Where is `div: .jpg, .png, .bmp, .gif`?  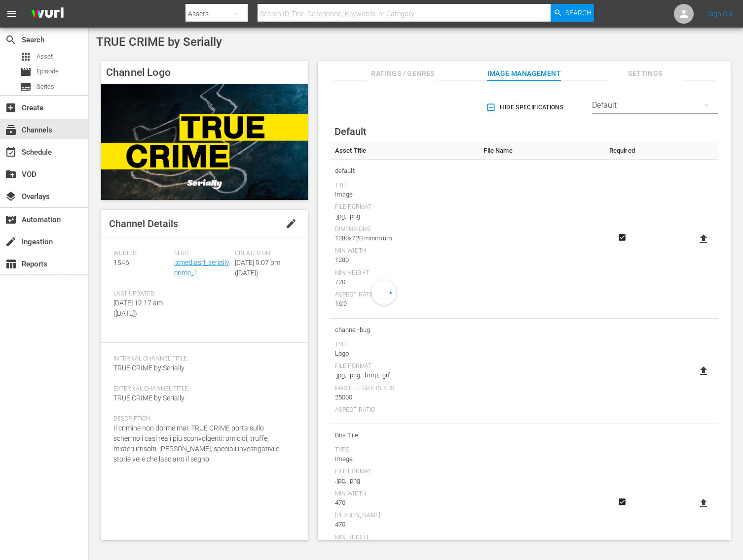 div: .jpg, .png, .bmp, .gif is located at coordinates (405, 376).